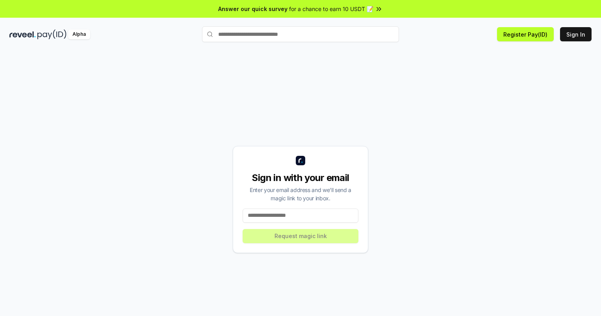 The width and height of the screenshot is (601, 316). What do you see at coordinates (525, 34) in the screenshot?
I see `button: Register Pay(ID)` at bounding box center [525, 34].